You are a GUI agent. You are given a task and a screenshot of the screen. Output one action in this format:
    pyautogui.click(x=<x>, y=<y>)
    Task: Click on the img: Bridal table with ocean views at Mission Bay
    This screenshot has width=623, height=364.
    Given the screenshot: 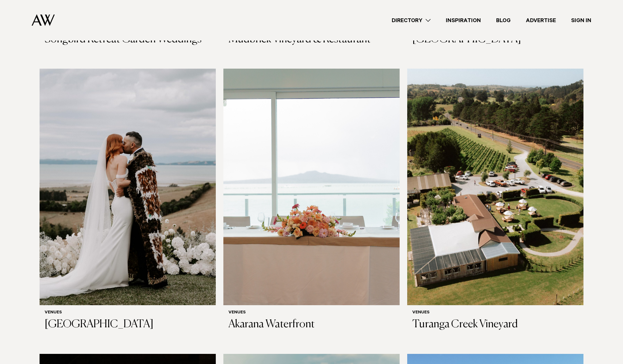 What is the action you would take?
    pyautogui.click(x=312, y=187)
    